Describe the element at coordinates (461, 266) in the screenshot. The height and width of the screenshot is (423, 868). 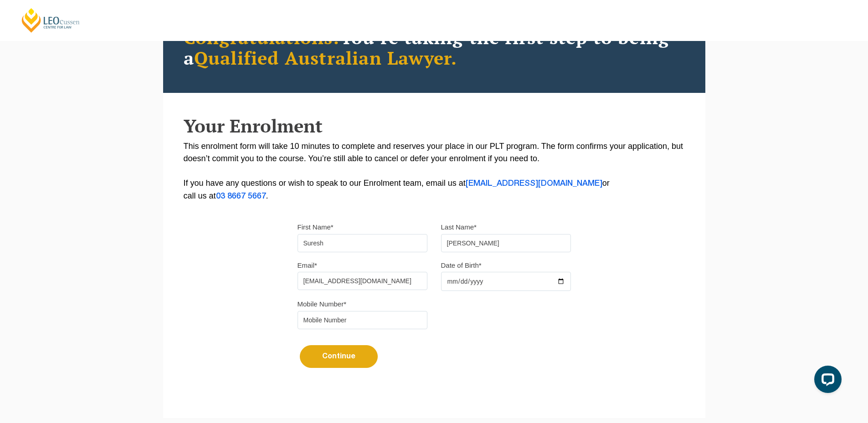
I see `label: Date of Birth*` at that location.